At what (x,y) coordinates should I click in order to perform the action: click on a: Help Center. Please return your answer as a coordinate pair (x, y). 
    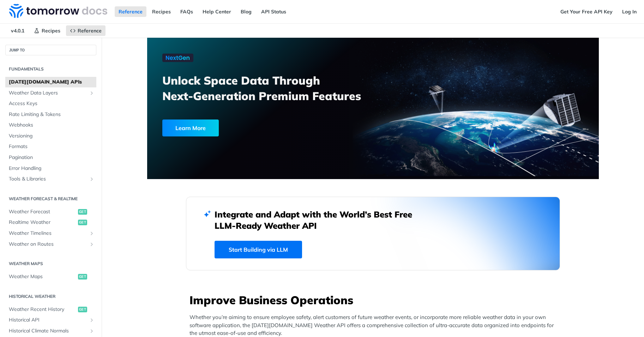
    Looking at the image, I should click on (217, 12).